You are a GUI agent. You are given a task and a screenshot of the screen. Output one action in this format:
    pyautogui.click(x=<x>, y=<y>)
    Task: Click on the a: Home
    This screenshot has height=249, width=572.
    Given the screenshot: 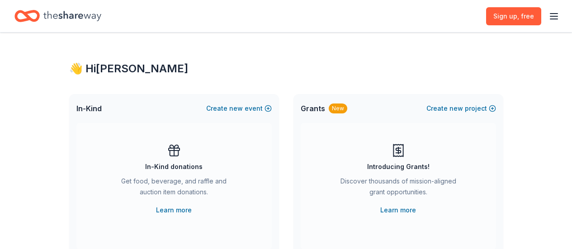 What is the action you would take?
    pyautogui.click(x=58, y=16)
    